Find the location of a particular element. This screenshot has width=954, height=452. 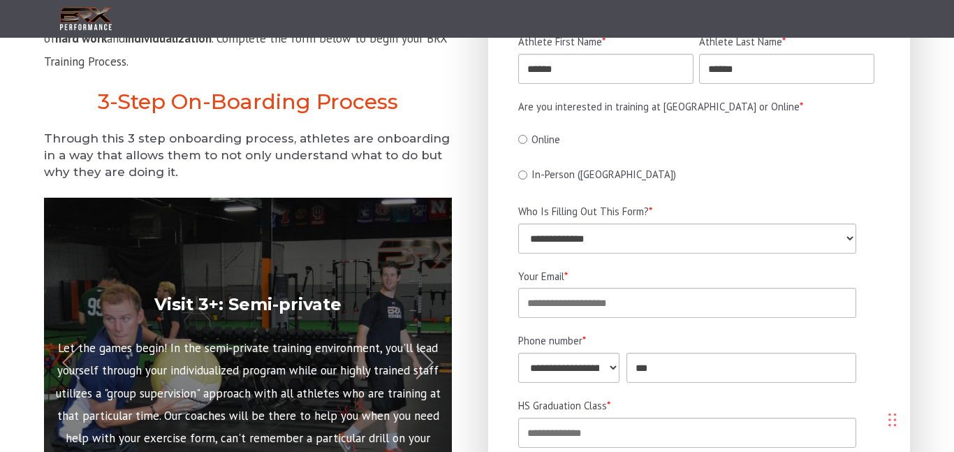

span: Who Is Filling Out This Form? is located at coordinates (583, 211).